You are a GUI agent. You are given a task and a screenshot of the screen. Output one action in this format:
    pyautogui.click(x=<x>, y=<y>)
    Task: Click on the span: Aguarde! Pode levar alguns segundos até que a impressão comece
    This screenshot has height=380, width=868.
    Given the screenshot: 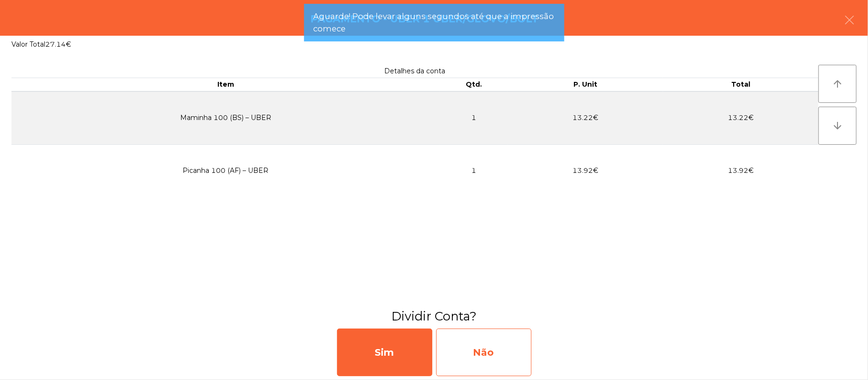 What is the action you would take?
    pyautogui.click(x=434, y=22)
    